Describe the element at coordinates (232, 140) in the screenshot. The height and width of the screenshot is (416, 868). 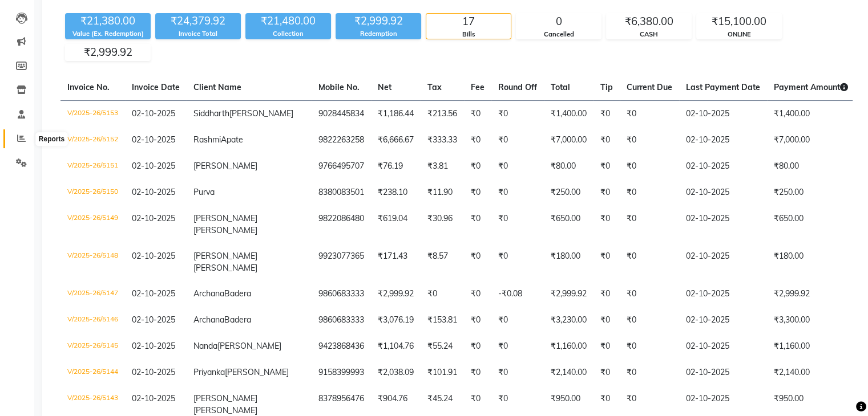
I see `span: Apate` at that location.